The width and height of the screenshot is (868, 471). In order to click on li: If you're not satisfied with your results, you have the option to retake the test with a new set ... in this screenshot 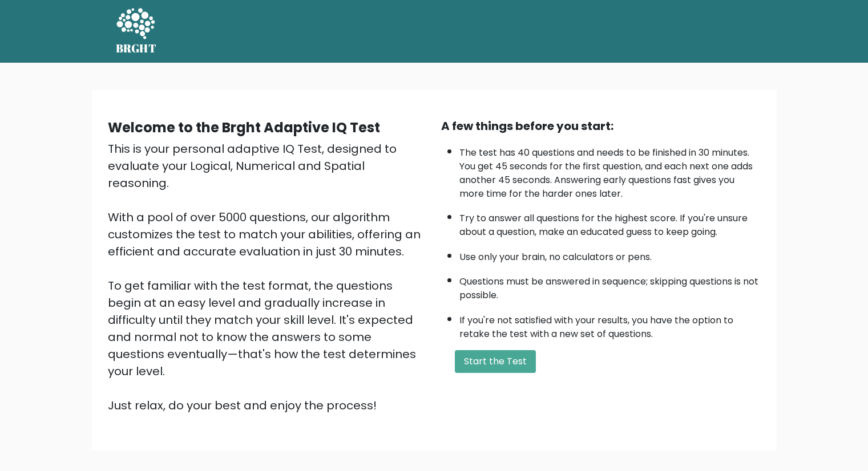, I will do `click(610, 324)`.